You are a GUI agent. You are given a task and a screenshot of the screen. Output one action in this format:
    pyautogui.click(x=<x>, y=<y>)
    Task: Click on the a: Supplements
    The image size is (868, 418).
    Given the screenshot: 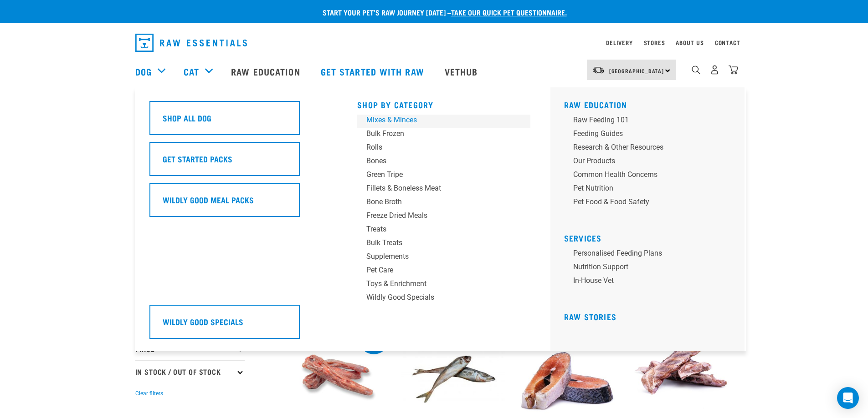 What is the action you would take?
    pyautogui.click(x=444, y=258)
    